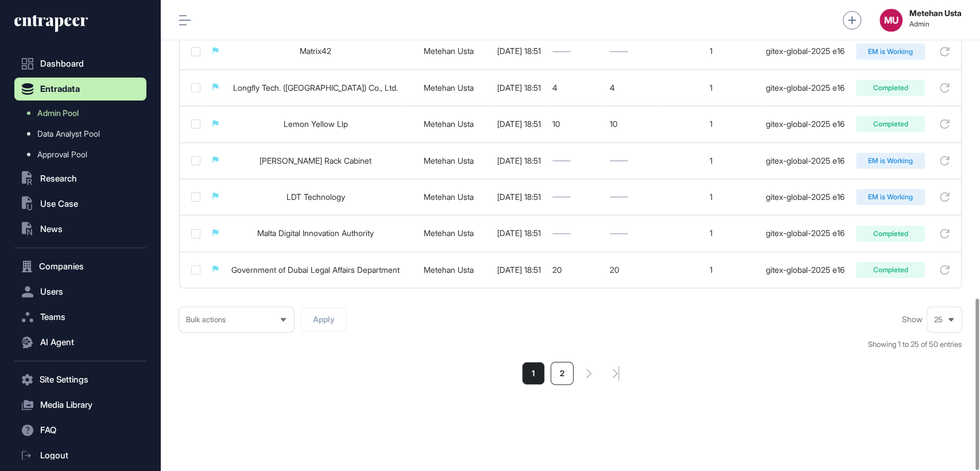  What do you see at coordinates (59, 178) in the screenshot?
I see `span: Research` at bounding box center [59, 178].